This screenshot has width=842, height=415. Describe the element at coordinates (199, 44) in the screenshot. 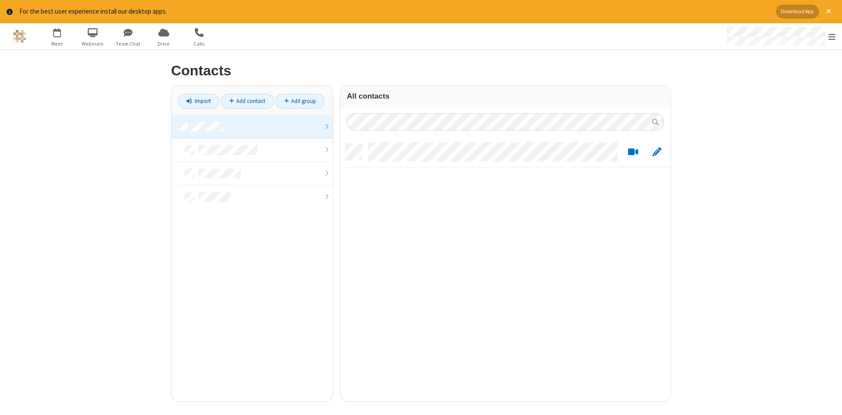

I see `span: Calls` at that location.